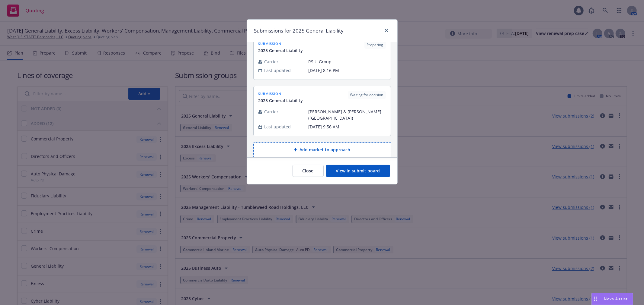 Image resolution: width=644 pixels, height=305 pixels. I want to click on div: Drag to move, so click(595, 299).